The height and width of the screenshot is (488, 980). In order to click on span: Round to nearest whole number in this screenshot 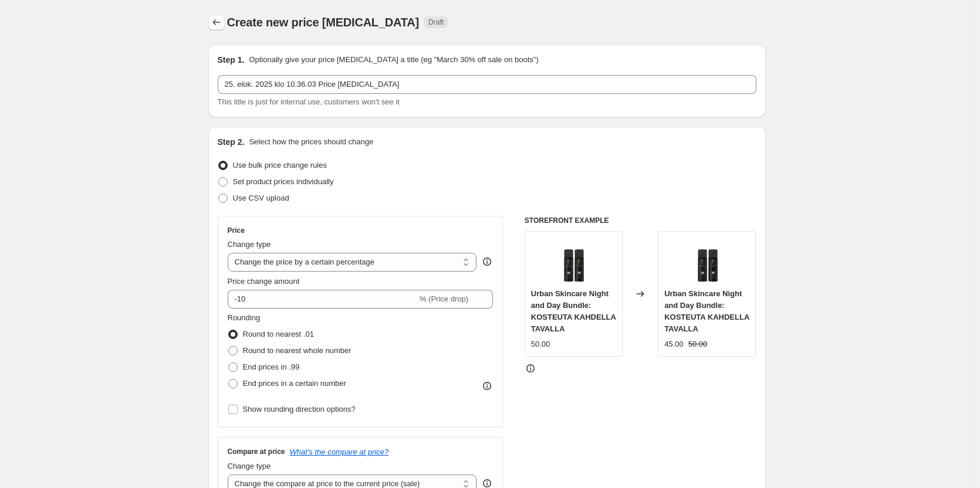, I will do `click(297, 350)`.